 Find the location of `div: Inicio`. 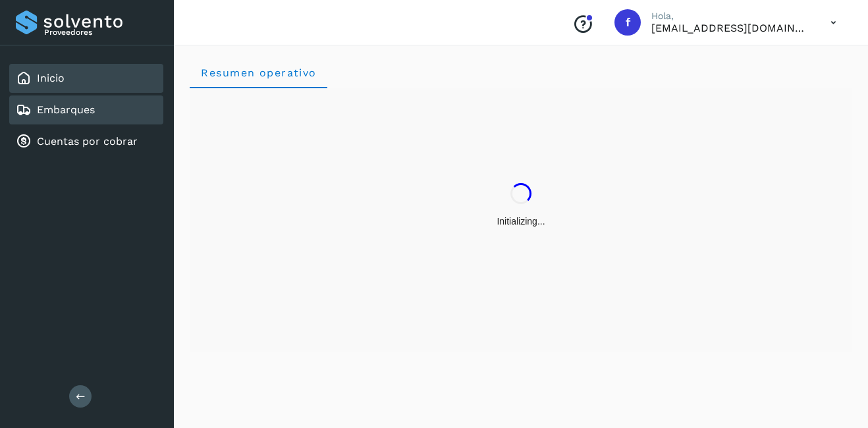

div: Inicio is located at coordinates (86, 78).